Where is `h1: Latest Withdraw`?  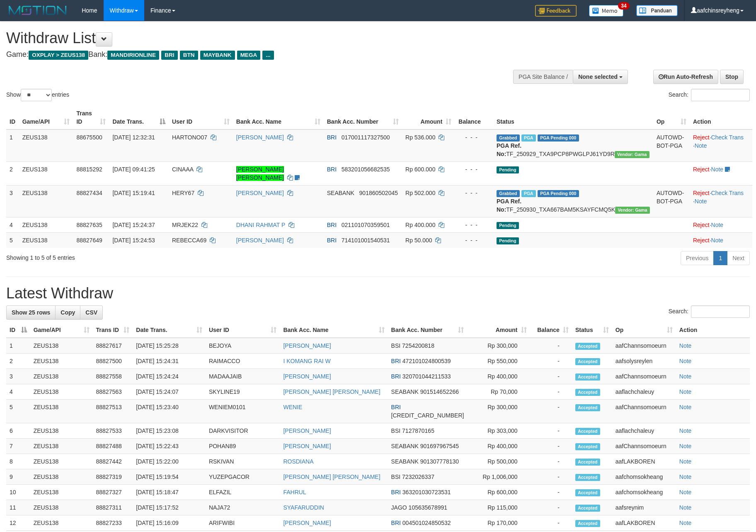 h1: Latest Withdraw is located at coordinates (378, 293).